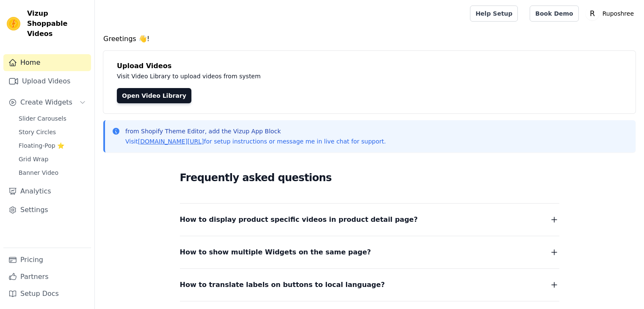 This screenshot has height=309, width=644. I want to click on a: Partners, so click(47, 277).